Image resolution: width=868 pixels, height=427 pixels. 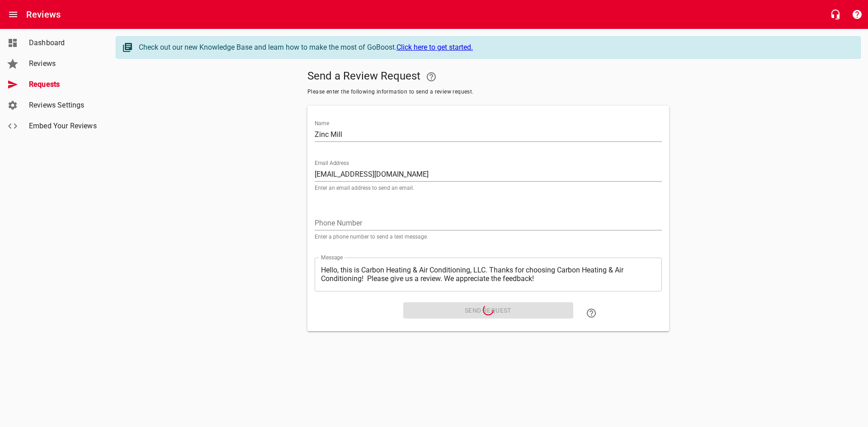 What do you see at coordinates (591, 313) in the screenshot?
I see `a: Learn how to "Send a Review Request"` at bounding box center [591, 313].